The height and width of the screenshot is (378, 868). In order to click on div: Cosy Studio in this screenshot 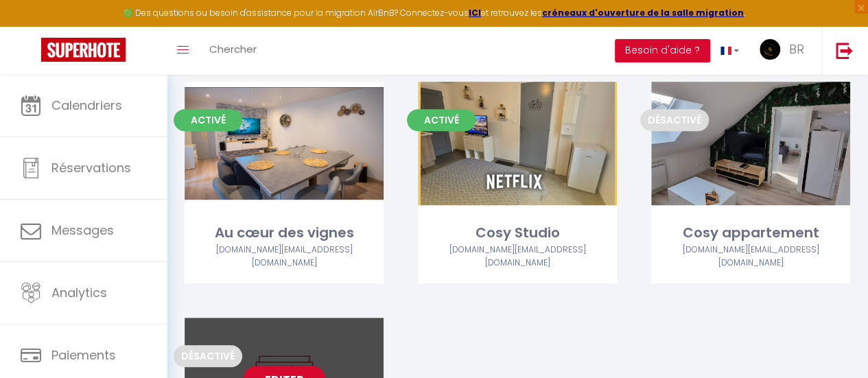, I will do `click(518, 233)`.